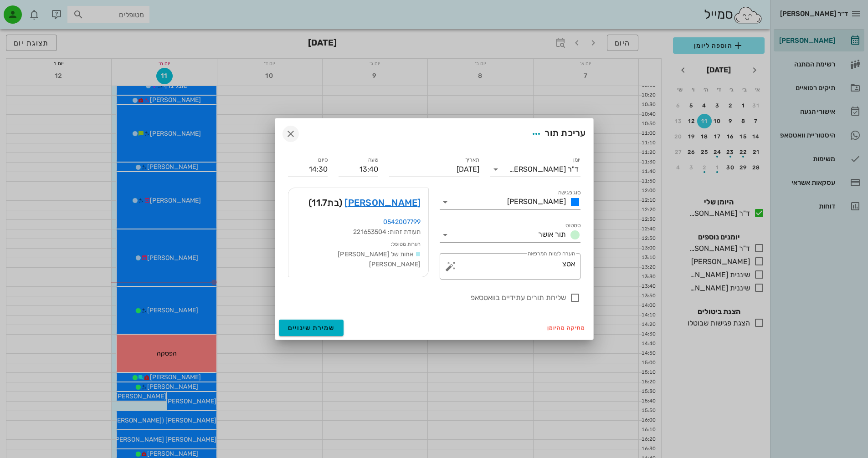  What do you see at coordinates (573, 226) in the screenshot?
I see `label: סטטוס` at bounding box center [573, 226].